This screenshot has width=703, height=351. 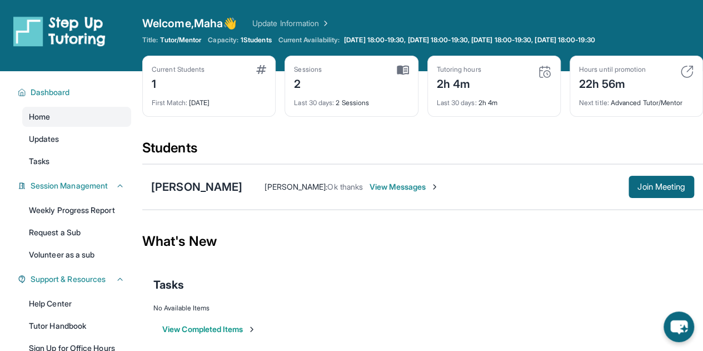 I want to click on span: Updates, so click(x=44, y=139).